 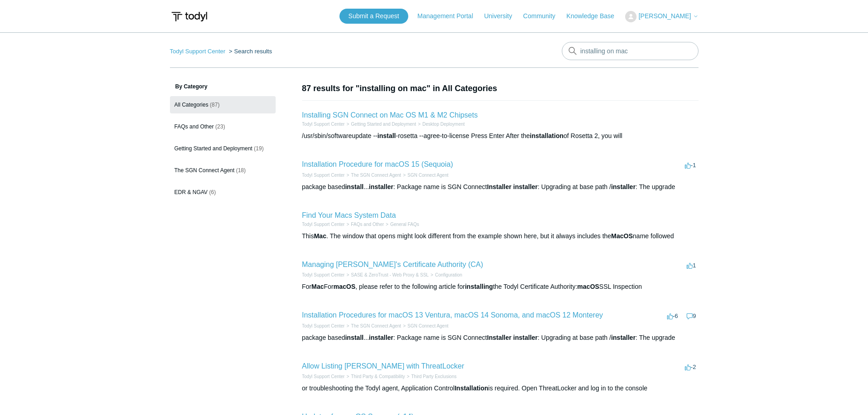 I want to click on a: Installing SGN Connect on Mac OS M1 & M2 Chipsets, so click(x=390, y=115).